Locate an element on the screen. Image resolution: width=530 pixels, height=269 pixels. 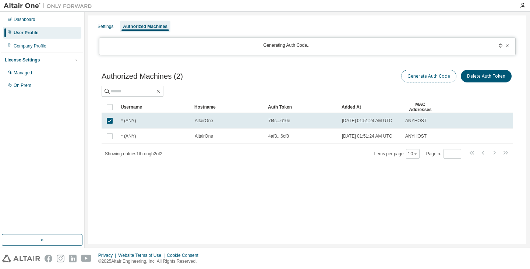
div: Auth Token is located at coordinates (302, 107).